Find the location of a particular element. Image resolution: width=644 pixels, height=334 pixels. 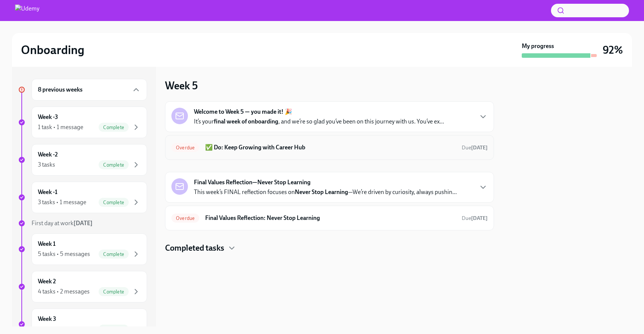

div: Completed tasks is located at coordinates (329, 248).